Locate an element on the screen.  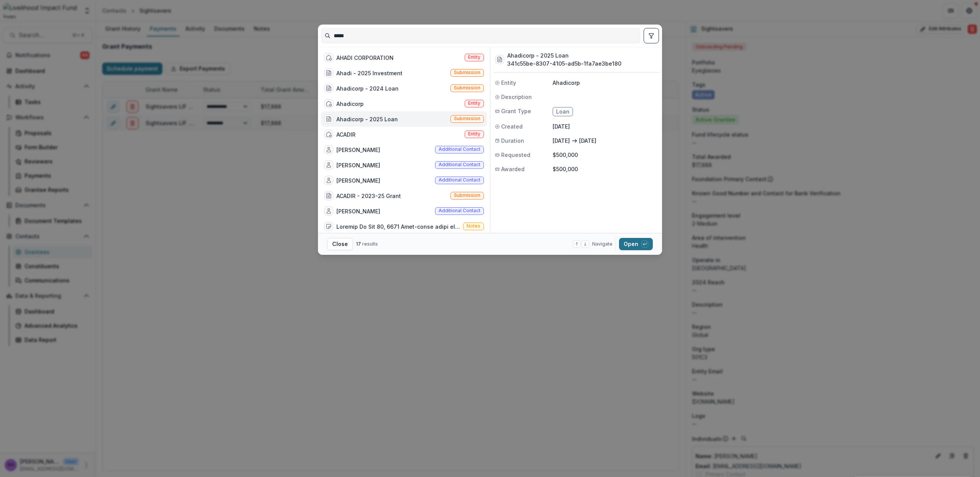
span: 17 is located at coordinates (359, 244).